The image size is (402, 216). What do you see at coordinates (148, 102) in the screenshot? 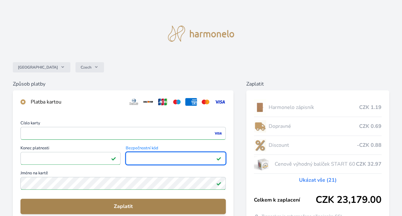
I see `img: discover.svg` at bounding box center [148, 102].